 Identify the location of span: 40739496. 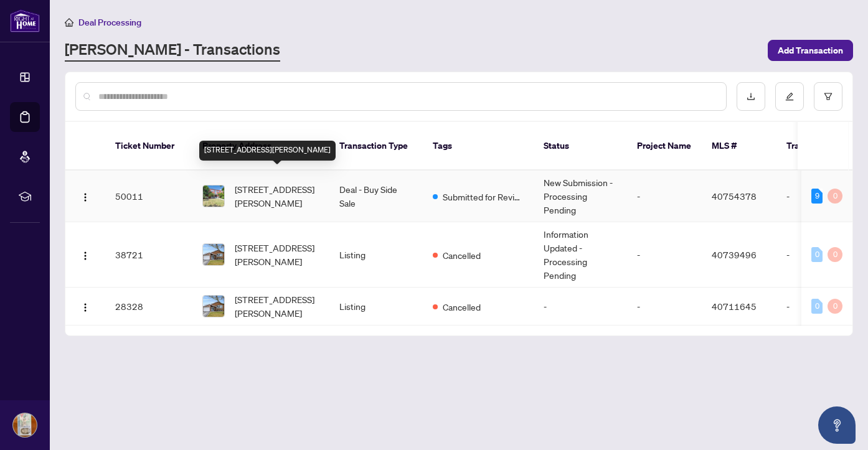
(734, 255).